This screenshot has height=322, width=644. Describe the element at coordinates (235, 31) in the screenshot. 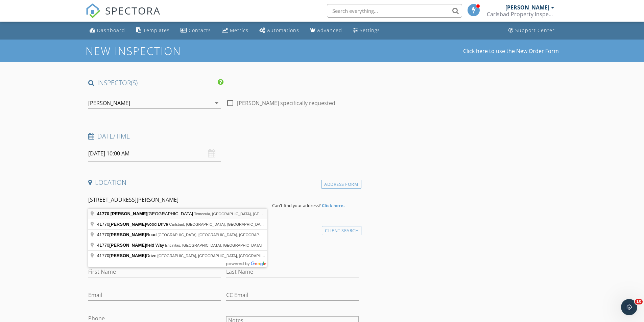

I see `a: Metrics` at that location.